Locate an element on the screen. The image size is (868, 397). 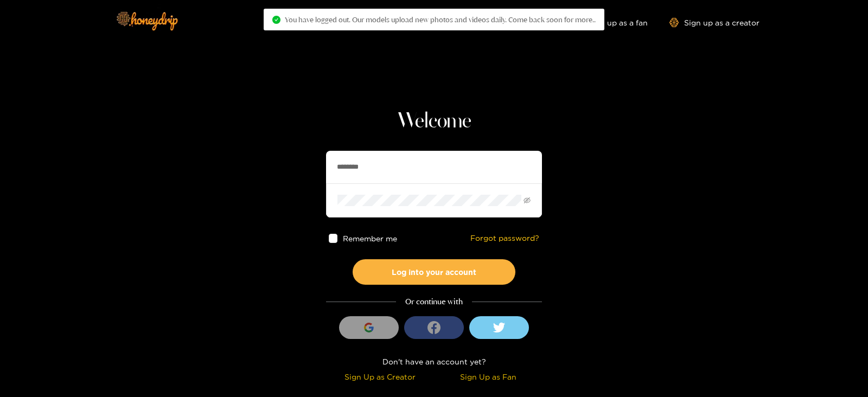
div: Don't have an account yet? is located at coordinates (434, 361).